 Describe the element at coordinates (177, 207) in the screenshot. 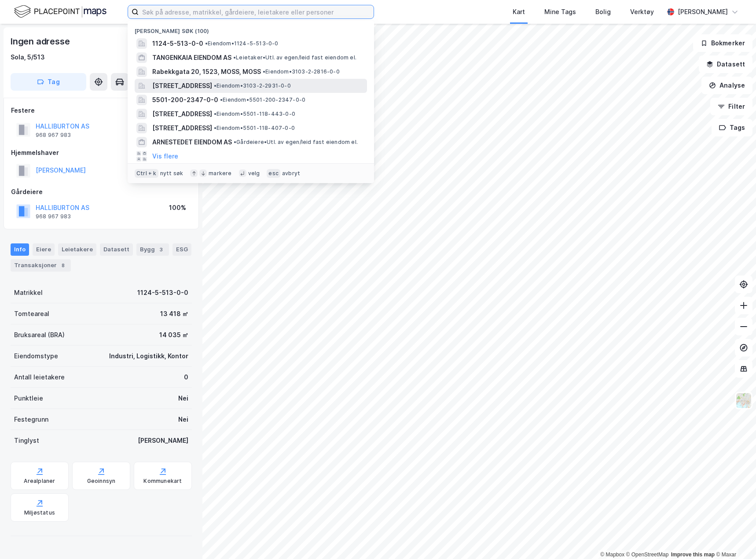

I see `div: 100%` at that location.